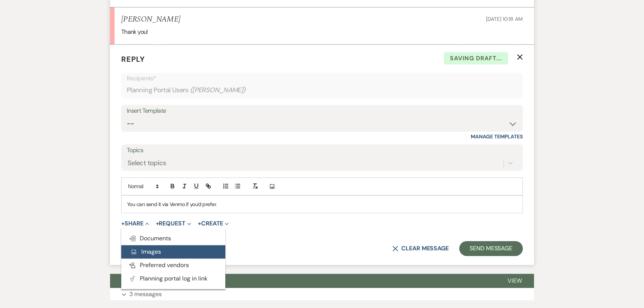 Image resolution: width=644 pixels, height=308 pixels. What do you see at coordinates (145, 294) in the screenshot?
I see `p: 3 messages` at bounding box center [145, 294].